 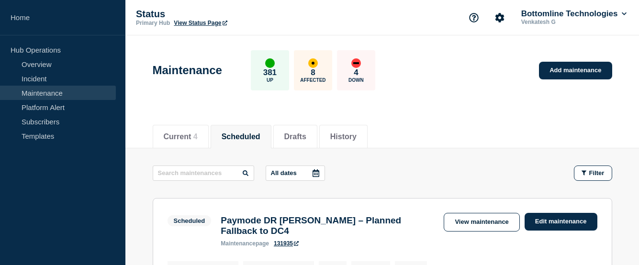 I want to click on button: Filter, so click(x=593, y=173).